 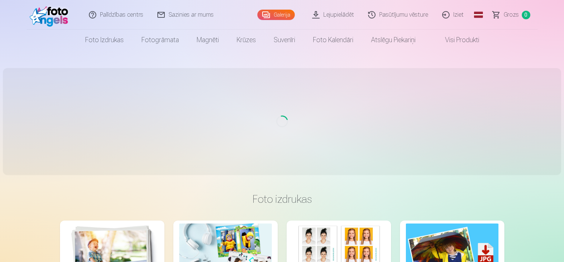 What do you see at coordinates (51, 15) in the screenshot?
I see `img: /fa1` at bounding box center [51, 15].